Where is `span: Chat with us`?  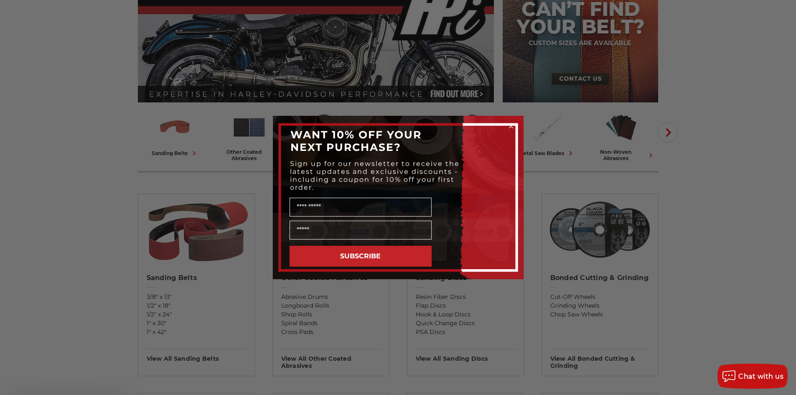 span: Chat with us is located at coordinates (761, 376).